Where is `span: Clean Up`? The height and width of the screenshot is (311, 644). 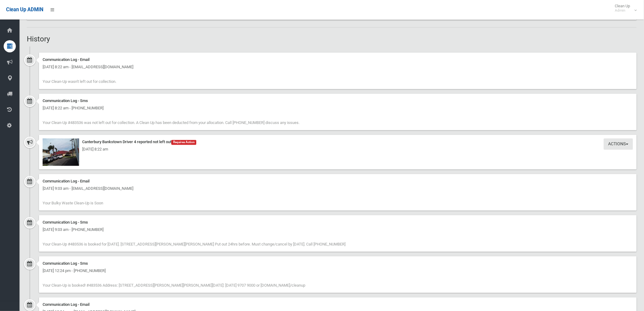 span: Clean Up is located at coordinates (624, 8).